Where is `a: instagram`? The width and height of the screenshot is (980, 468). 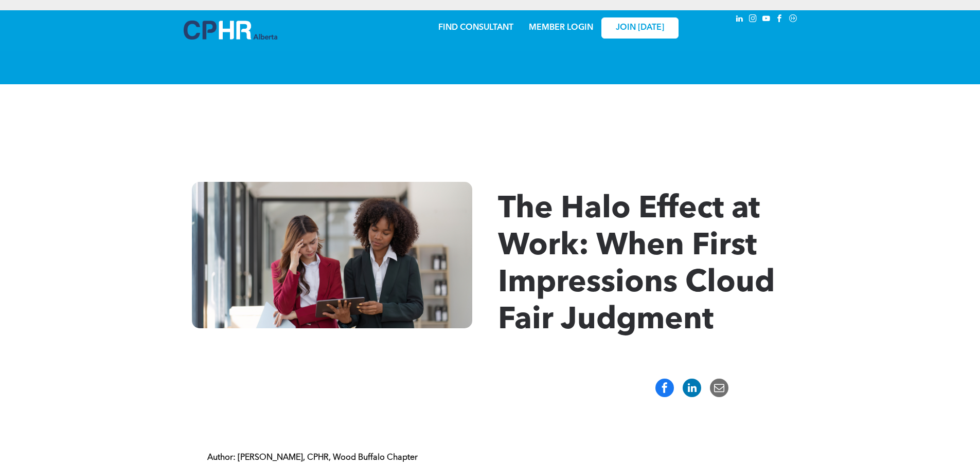 a: instagram is located at coordinates (753, 20).